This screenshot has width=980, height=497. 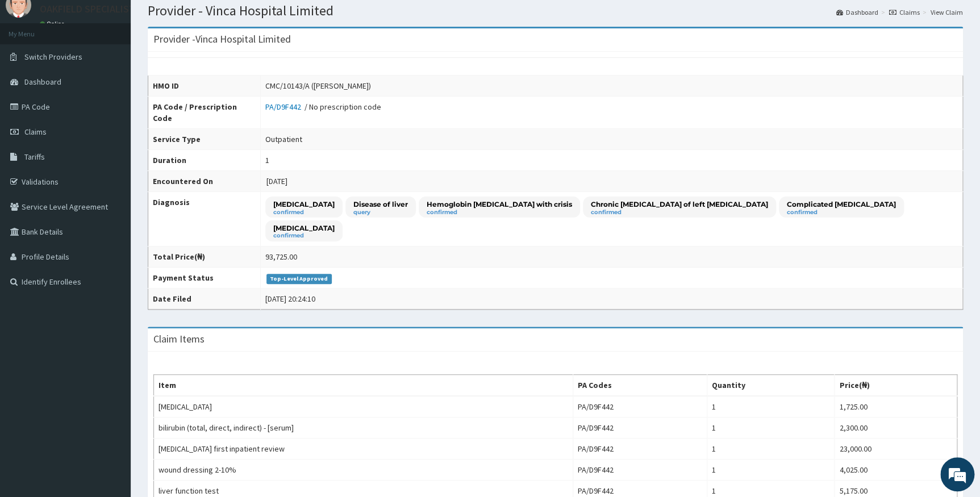 I want to click on div: Minimize live chat window, so click(x=200, y=19).